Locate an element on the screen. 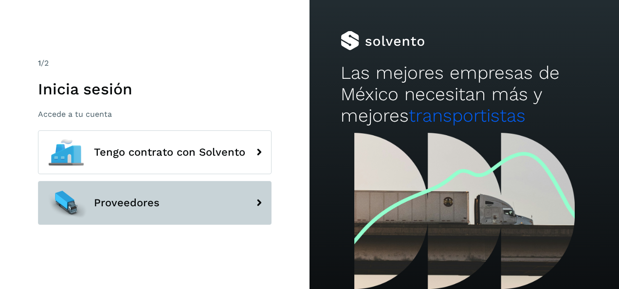 Image resolution: width=619 pixels, height=289 pixels. span: 1 is located at coordinates (39, 63).